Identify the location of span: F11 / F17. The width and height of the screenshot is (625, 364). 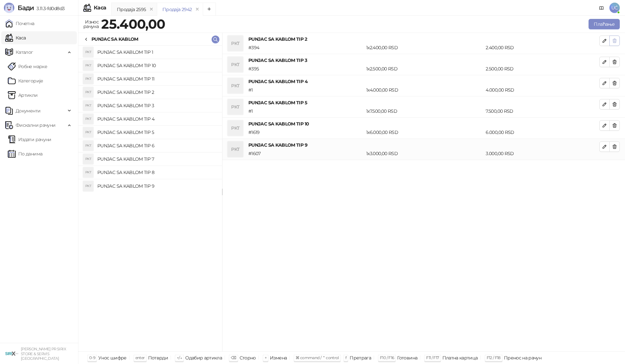
(433, 357).